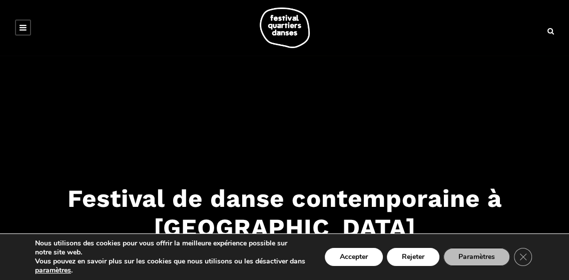 The width and height of the screenshot is (569, 280). I want to click on button: Accepter, so click(354, 257).